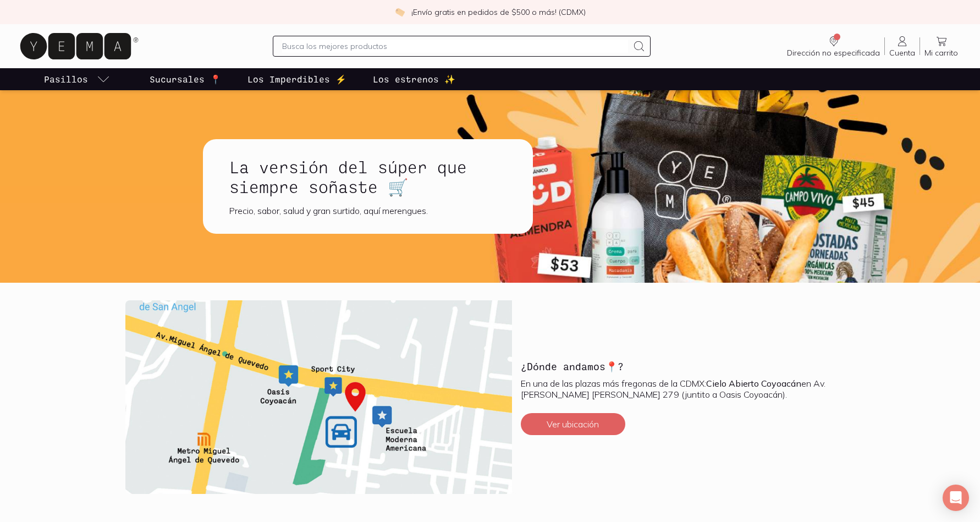  I want to click on img: ¿Dónde andamos📍?, so click(318, 397).